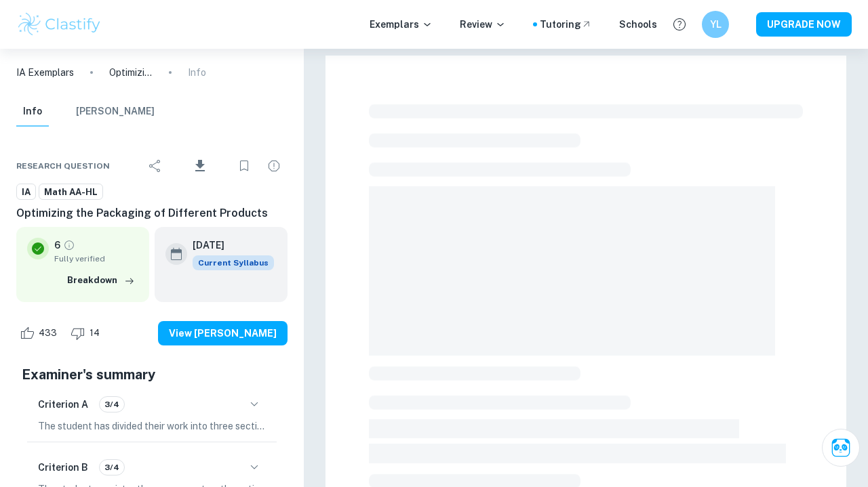  Describe the element at coordinates (804, 24) in the screenshot. I see `button: UPGRADE NOW` at that location.